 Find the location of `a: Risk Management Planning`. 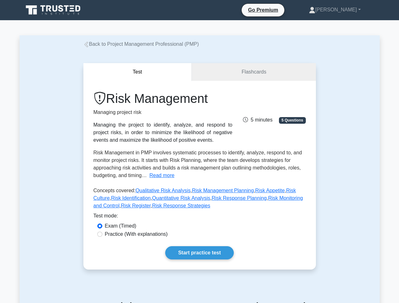

a: Risk Management Planning is located at coordinates (223, 191).